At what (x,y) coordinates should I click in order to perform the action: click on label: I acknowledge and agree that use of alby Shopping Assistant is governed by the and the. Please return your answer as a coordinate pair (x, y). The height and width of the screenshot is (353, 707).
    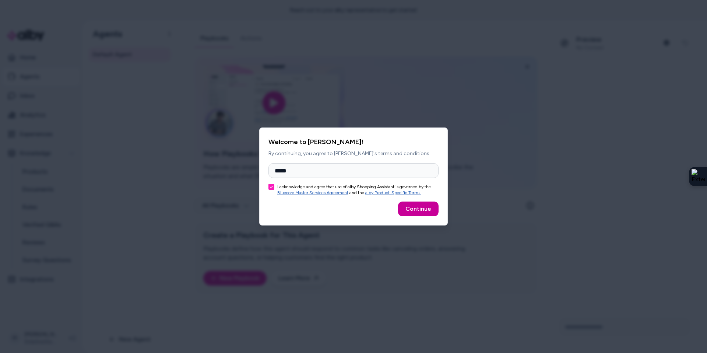
    Looking at the image, I should click on (358, 190).